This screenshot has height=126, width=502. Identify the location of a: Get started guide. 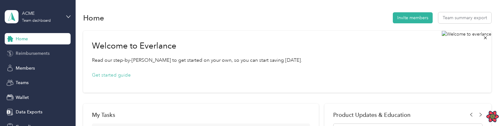
(197, 75).